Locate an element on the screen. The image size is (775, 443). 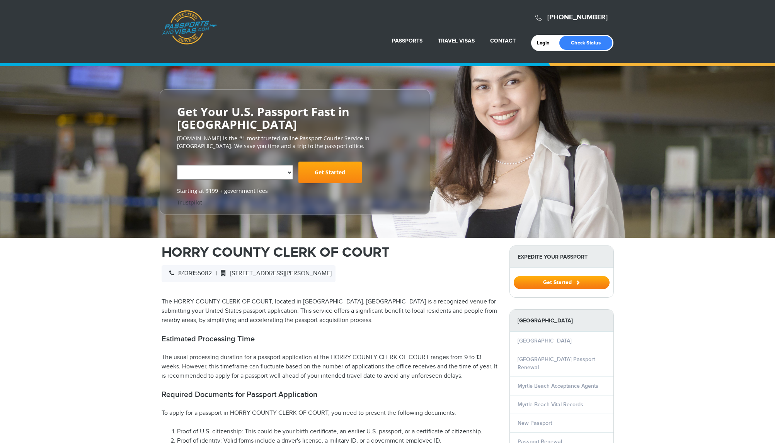
a: Myrtle Beach Acceptance Agents is located at coordinates (558, 386).